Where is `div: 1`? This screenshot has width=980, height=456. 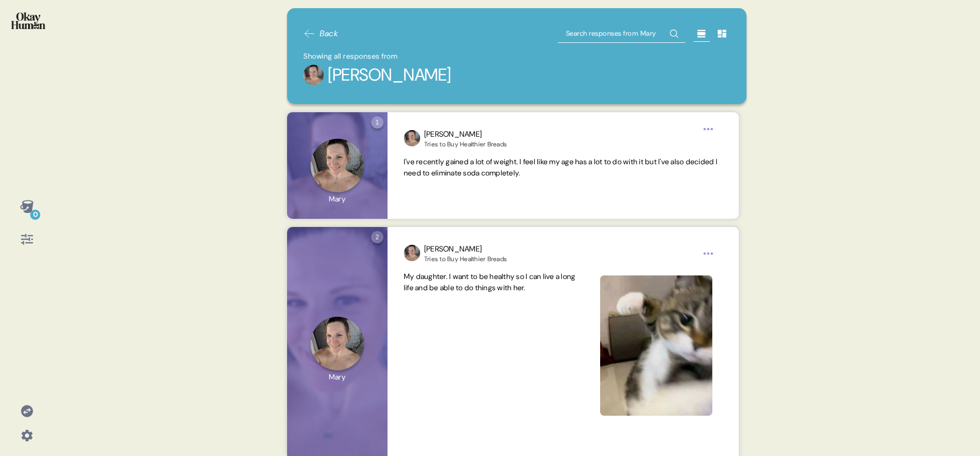 div: 1 is located at coordinates (377, 122).